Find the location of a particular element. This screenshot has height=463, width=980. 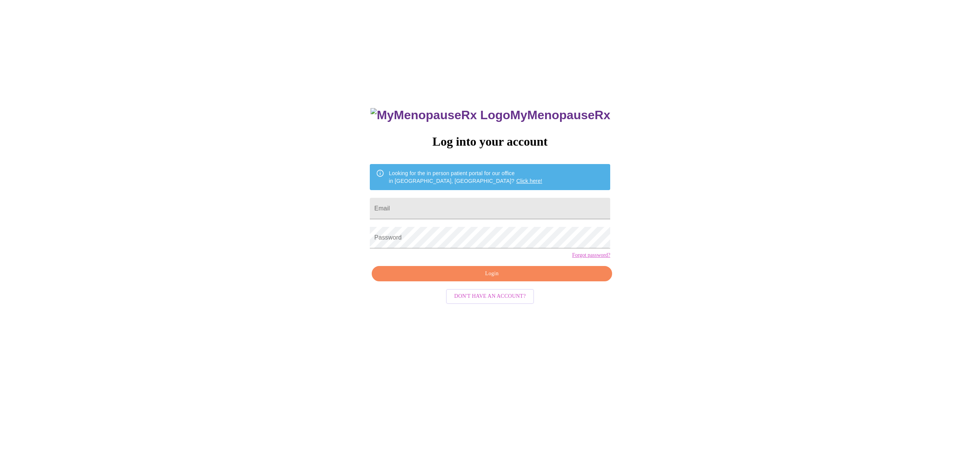

a: Forgot password? is located at coordinates (591, 255).